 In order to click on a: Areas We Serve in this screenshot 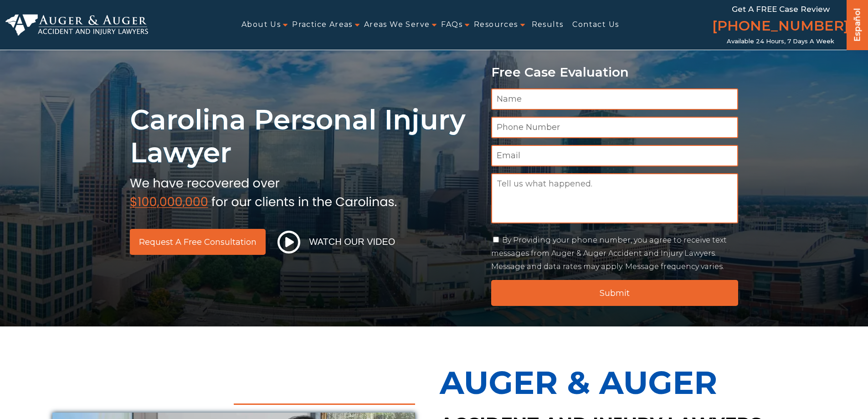, I will do `click(397, 25)`.